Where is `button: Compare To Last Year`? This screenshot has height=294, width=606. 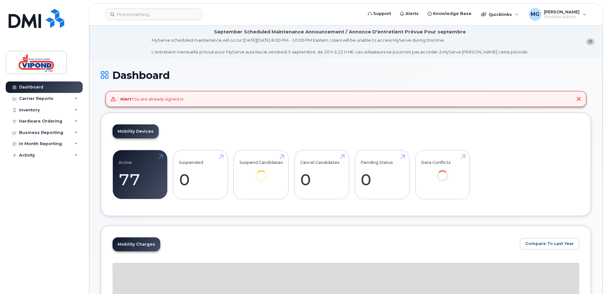 button: Compare To Last Year is located at coordinates (550, 244).